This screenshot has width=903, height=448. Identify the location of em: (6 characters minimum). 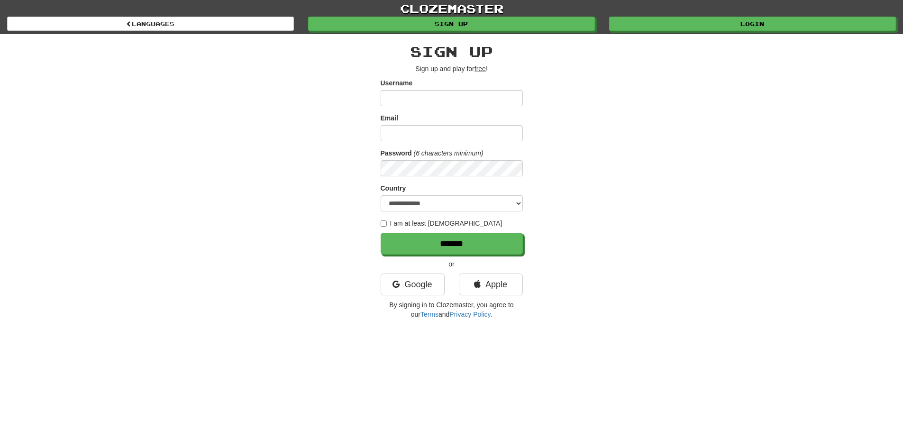
(448, 153).